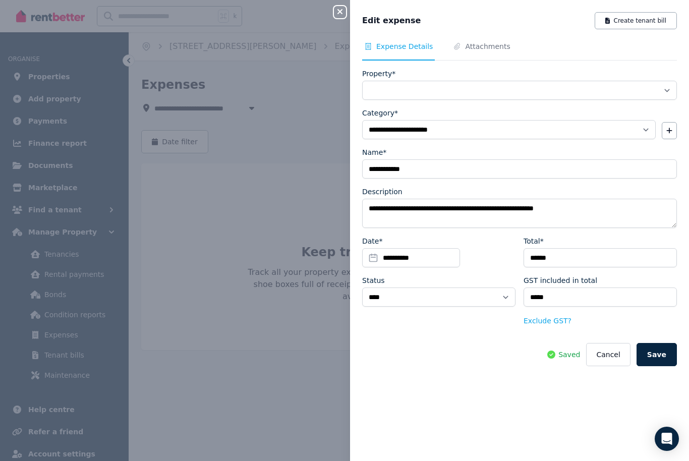  Describe the element at coordinates (404, 46) in the screenshot. I see `span: Expense Details` at that location.